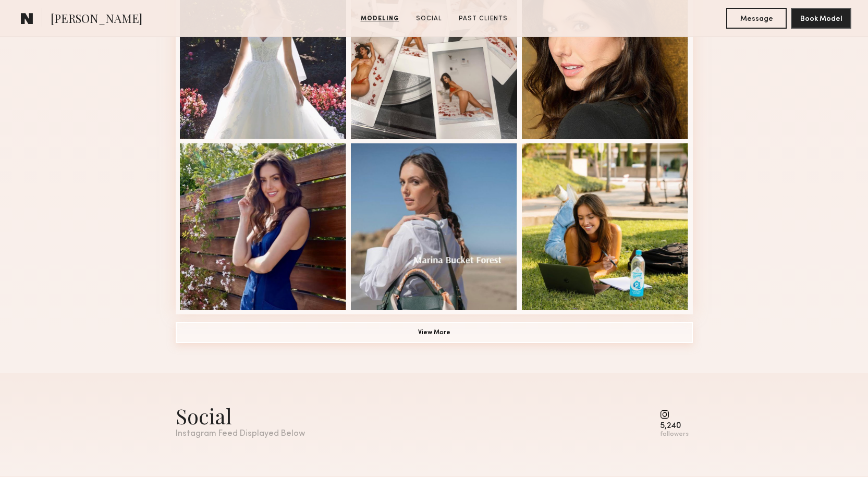 This screenshot has width=868, height=477. Describe the element at coordinates (483, 19) in the screenshot. I see `a: Past Clients` at that location.